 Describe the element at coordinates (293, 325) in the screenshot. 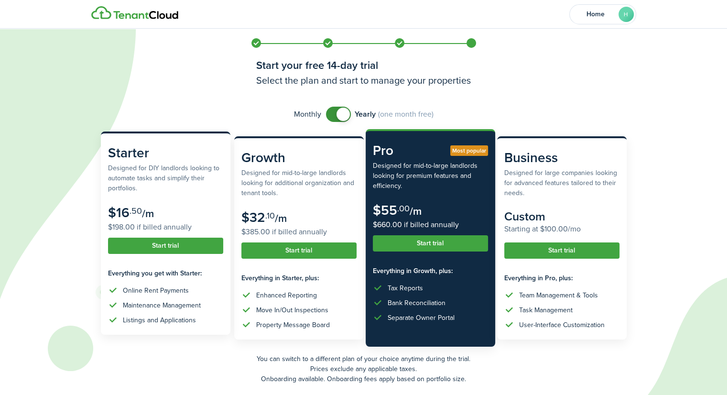

I see `div: Property Message Board` at that location.